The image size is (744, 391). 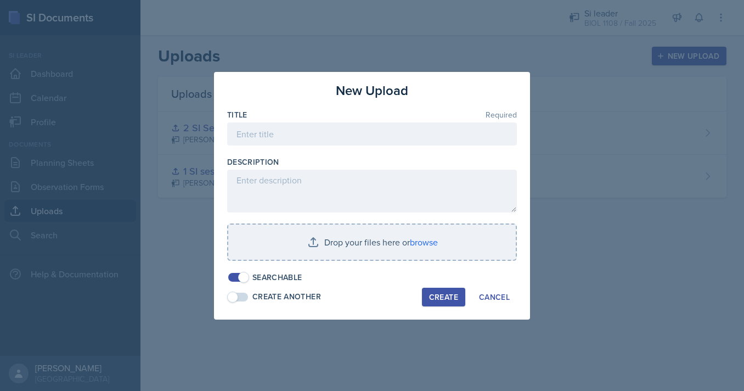 I want to click on button: Cancel, so click(x=494, y=297).